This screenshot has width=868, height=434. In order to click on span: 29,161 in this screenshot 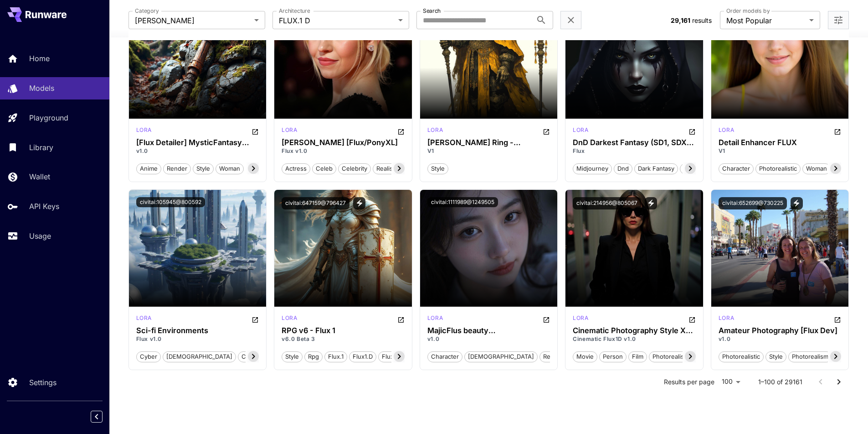, I will do `click(681, 20)`.